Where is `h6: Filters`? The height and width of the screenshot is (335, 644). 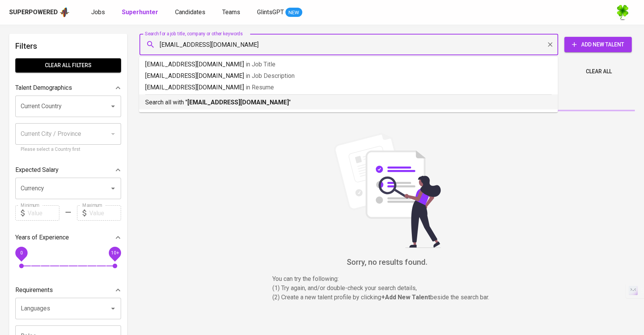 h6: Filters is located at coordinates (68, 46).